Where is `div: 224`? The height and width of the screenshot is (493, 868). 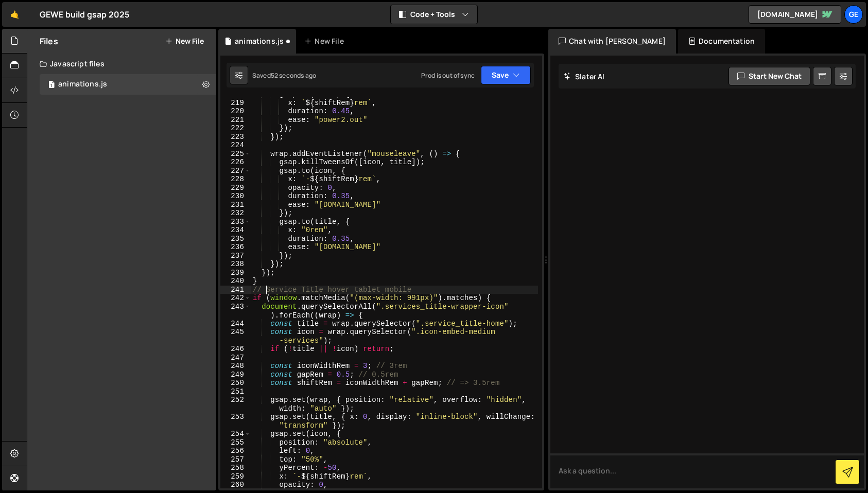
div: 224 is located at coordinates (235, 145).